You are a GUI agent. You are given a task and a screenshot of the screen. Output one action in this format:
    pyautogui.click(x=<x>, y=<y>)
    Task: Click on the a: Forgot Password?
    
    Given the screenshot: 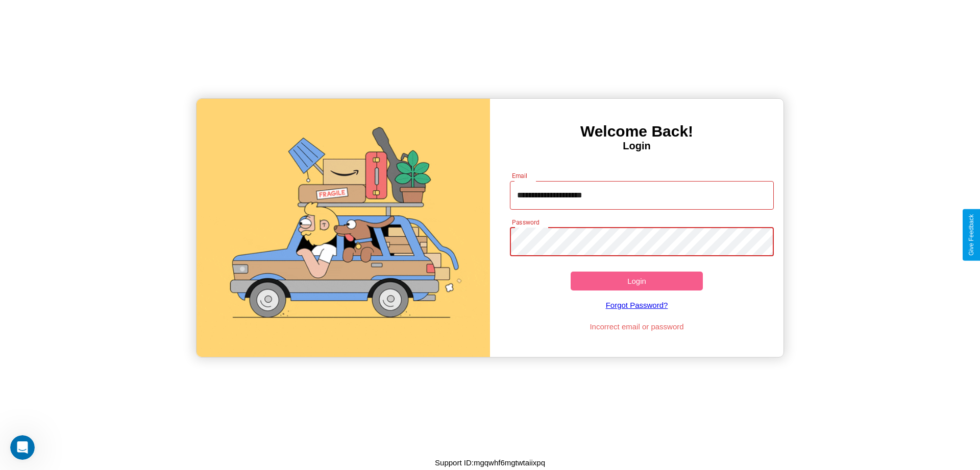 What is the action you would take?
    pyautogui.click(x=637, y=304)
    